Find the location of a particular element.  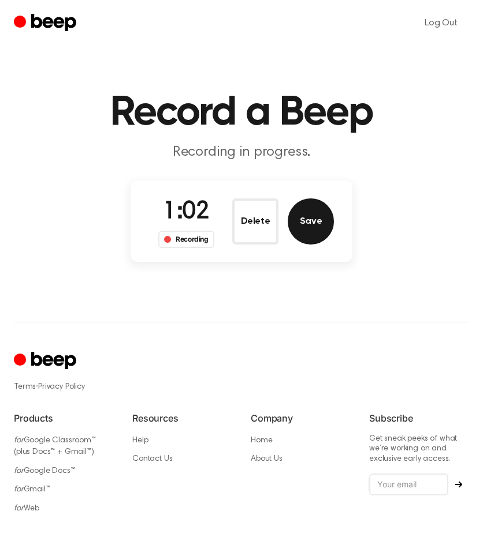

a: forWeb is located at coordinates (27, 509).